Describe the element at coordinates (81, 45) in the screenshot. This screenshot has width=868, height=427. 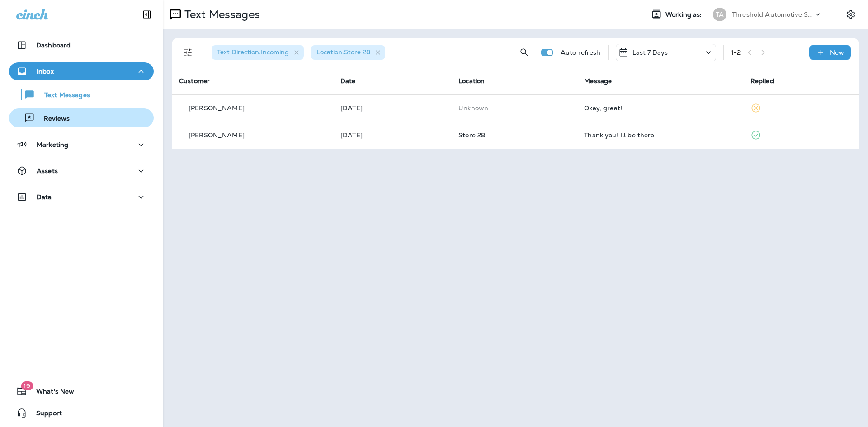
I see `button: Dashboard` at that location.